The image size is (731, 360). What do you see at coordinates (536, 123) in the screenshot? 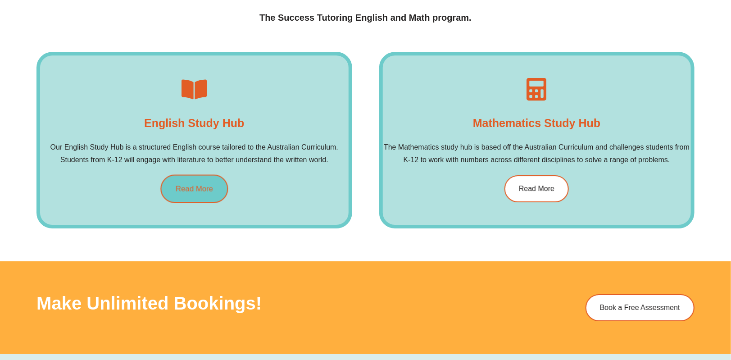
I see `h4: Mathematics Study Hub` at bounding box center [536, 123].